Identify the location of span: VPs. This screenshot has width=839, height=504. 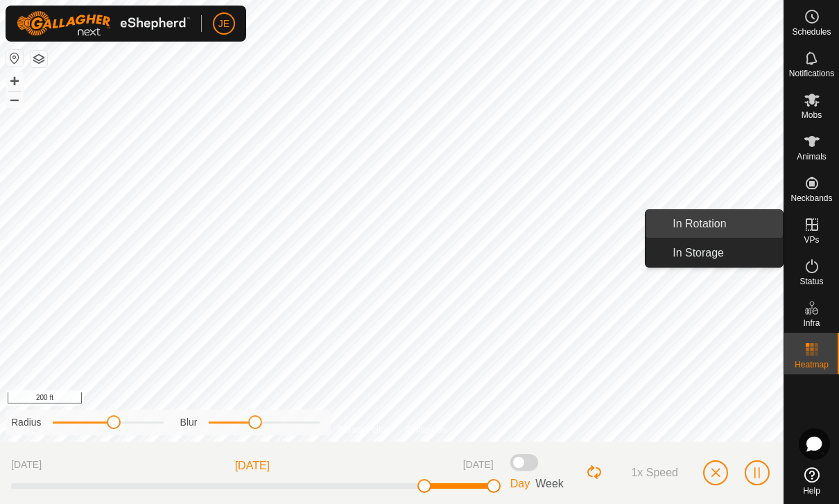
(811, 240).